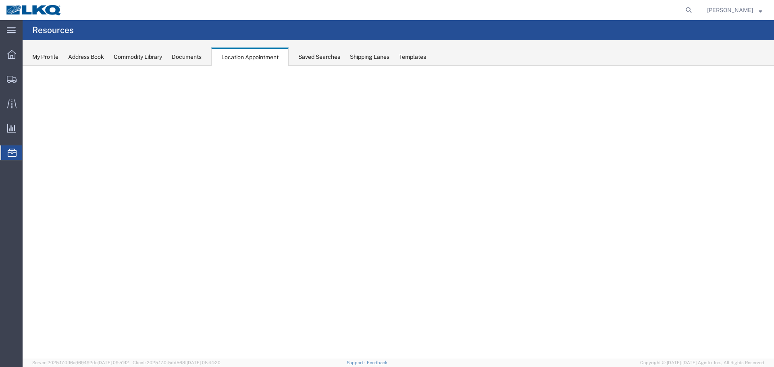 Image resolution: width=774 pixels, height=367 pixels. I want to click on div: Shipping Lanes, so click(370, 57).